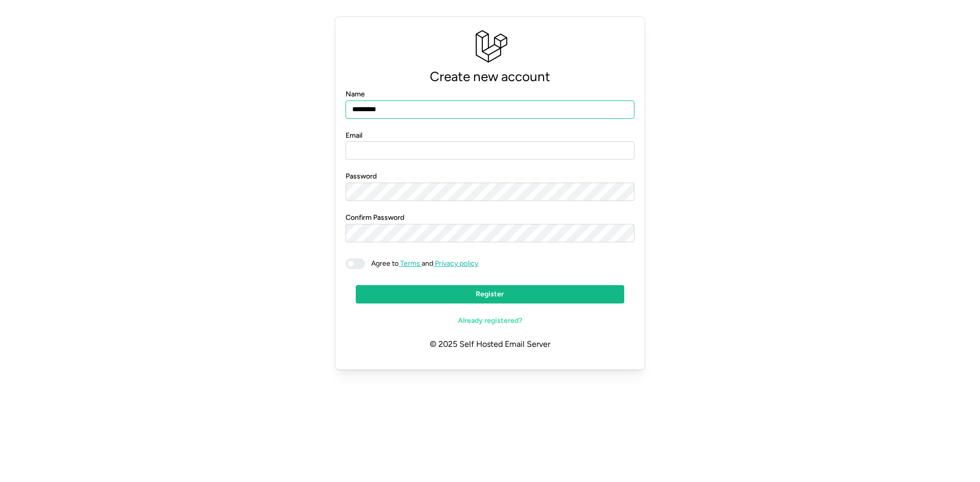 The height and width of the screenshot is (482, 980). What do you see at coordinates (361, 177) in the screenshot?
I see `label: Password` at bounding box center [361, 177].